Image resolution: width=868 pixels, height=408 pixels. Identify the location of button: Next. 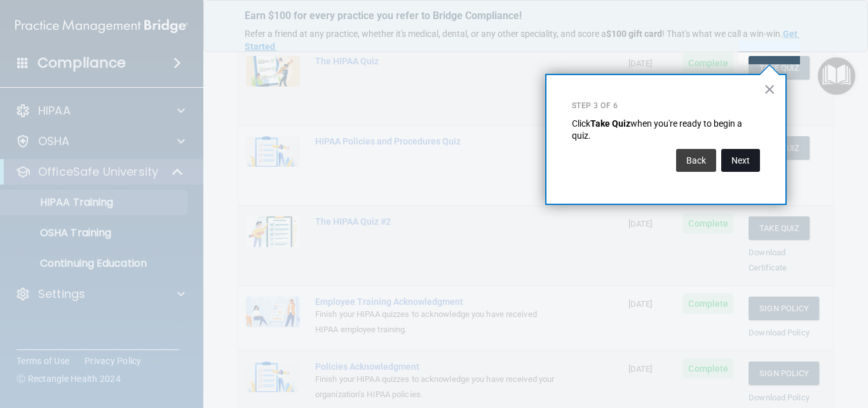
(740, 160).